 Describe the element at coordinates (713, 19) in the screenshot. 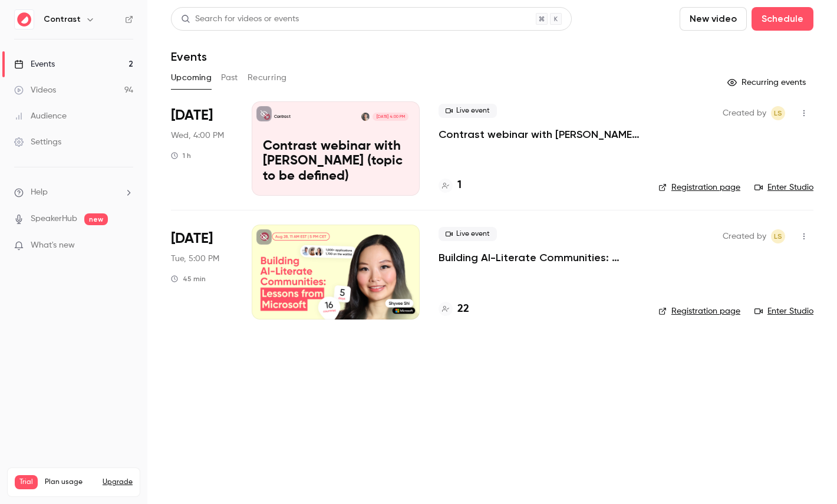

I see `button: New video` at that location.